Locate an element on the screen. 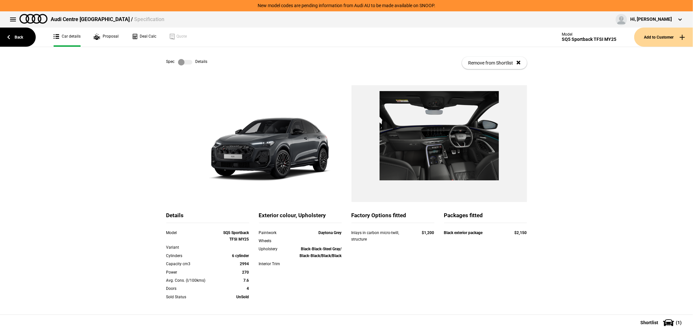  a: Car details is located at coordinates (67, 37).